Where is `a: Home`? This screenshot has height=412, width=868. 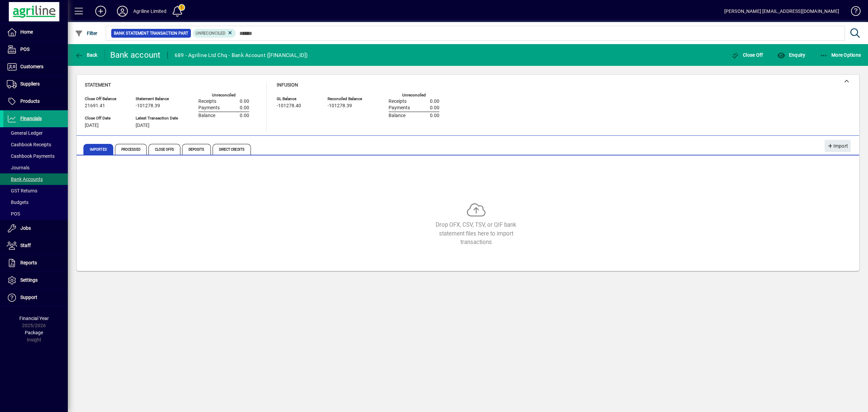 a: Home is located at coordinates (35, 32).